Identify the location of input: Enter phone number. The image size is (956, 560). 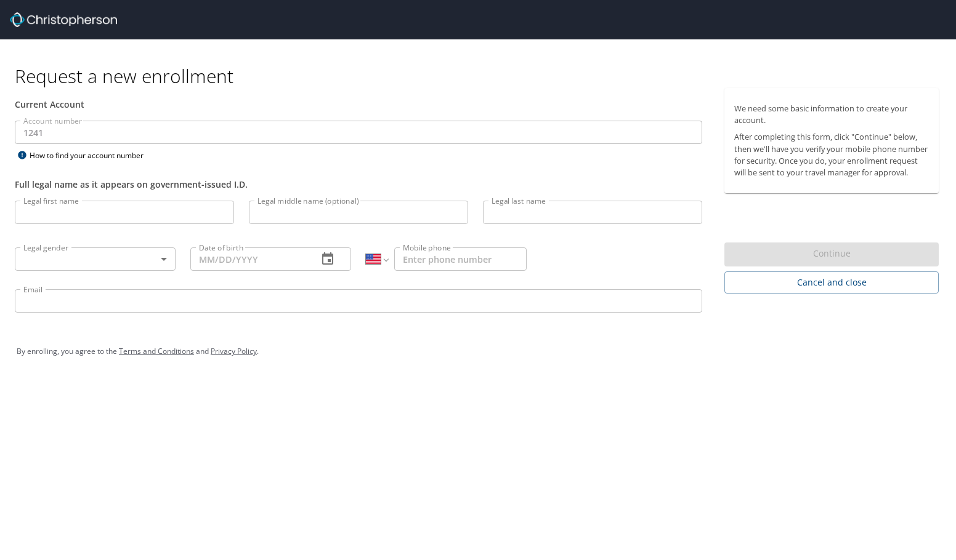
(460, 259).